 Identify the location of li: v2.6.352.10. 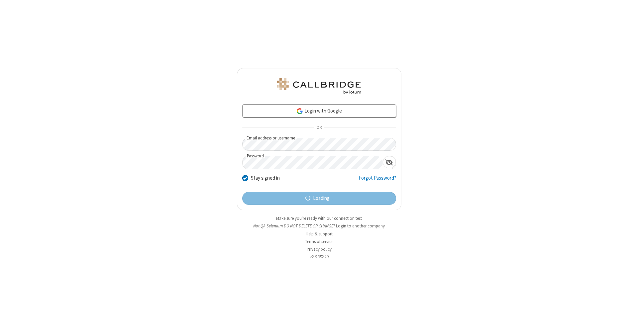
(319, 257).